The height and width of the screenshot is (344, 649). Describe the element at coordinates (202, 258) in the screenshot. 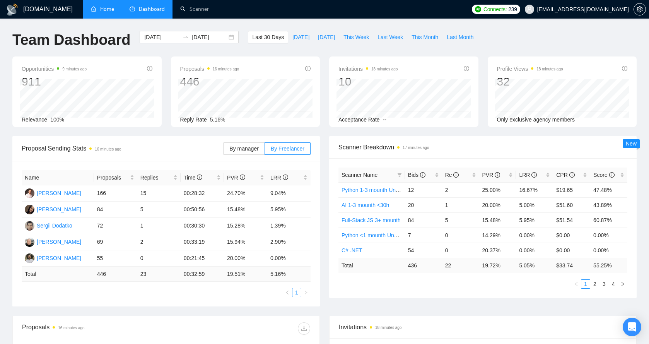

I see `td: 00:21:45` at that location.